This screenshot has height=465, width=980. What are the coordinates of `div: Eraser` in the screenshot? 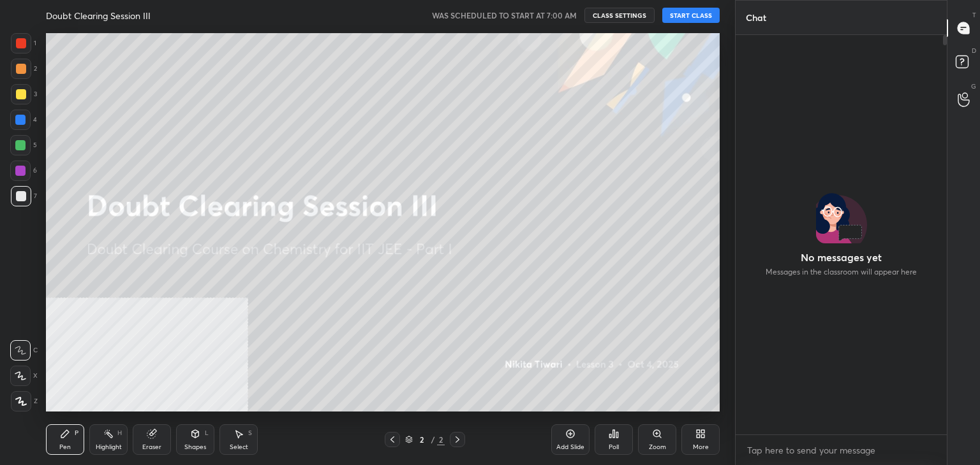 It's located at (151, 448).